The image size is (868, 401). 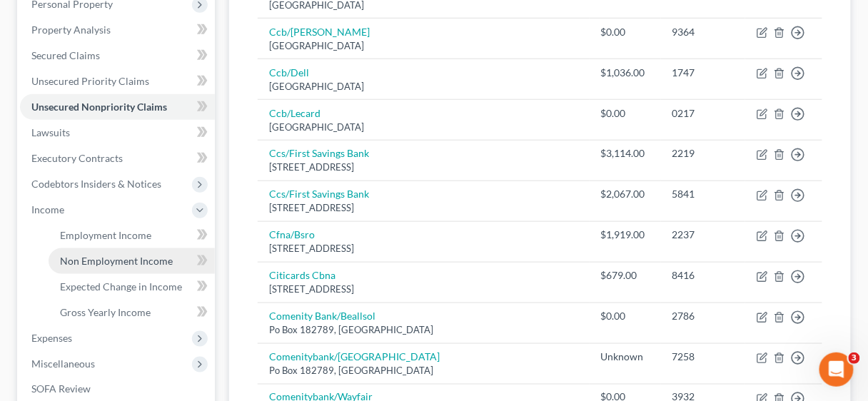 I want to click on a: Gross Yearly Income, so click(x=131, y=313).